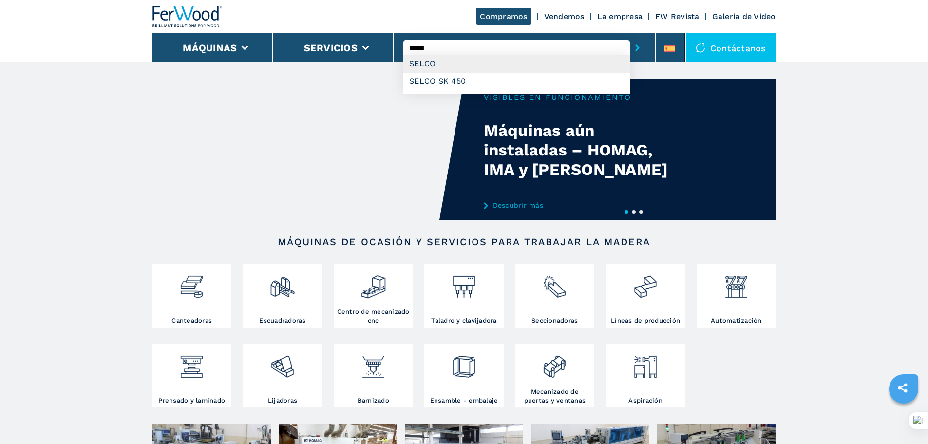 This screenshot has width=928, height=444. Describe the element at coordinates (637, 48) in the screenshot. I see `button: submit-button` at that location.